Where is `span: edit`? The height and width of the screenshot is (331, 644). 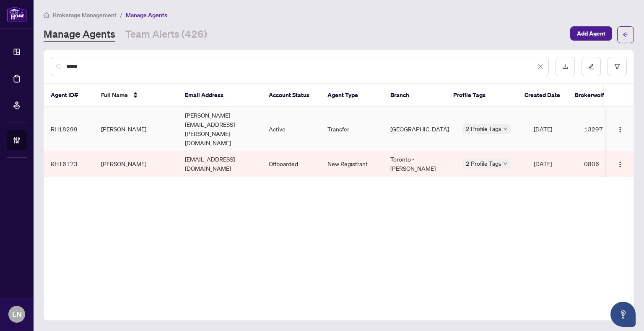 span: edit is located at coordinates (591, 66).